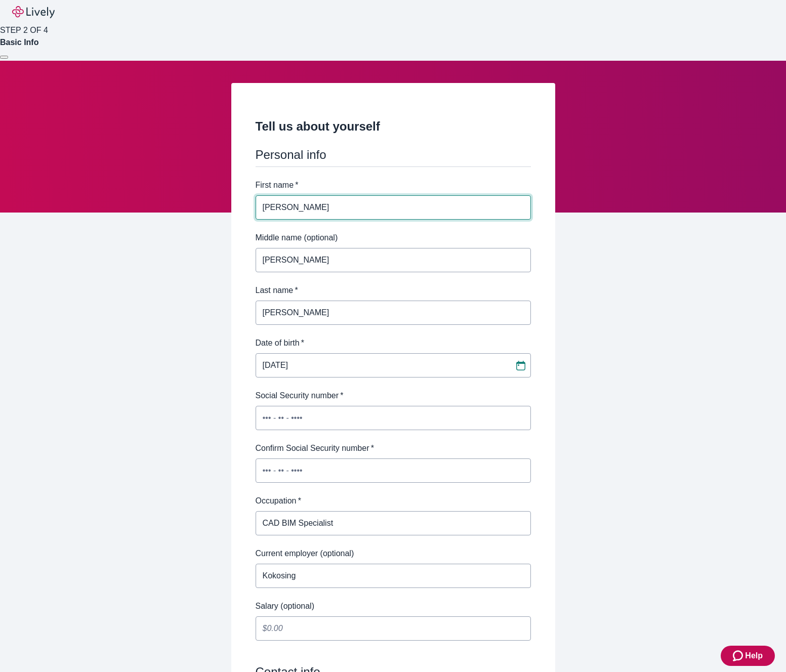 The height and width of the screenshot is (672, 786). Describe the element at coordinates (277, 290) in the screenshot. I see `label: Last name` at that location.